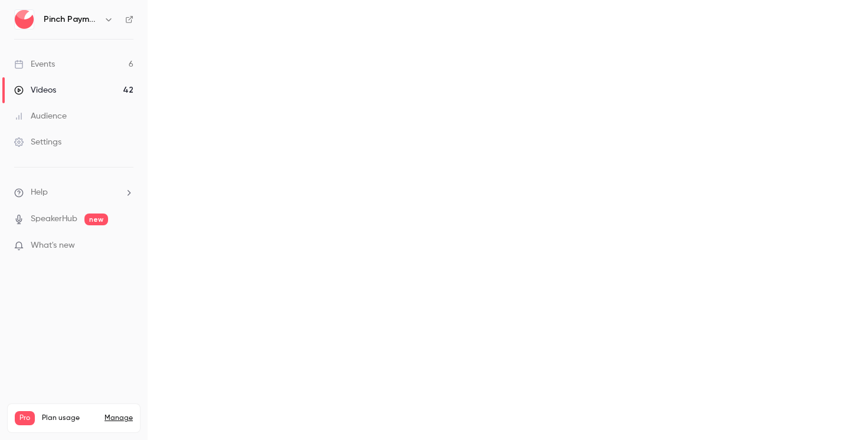 This screenshot has height=440, width=868. What do you see at coordinates (35, 91) in the screenshot?
I see `div: Videos` at bounding box center [35, 91].